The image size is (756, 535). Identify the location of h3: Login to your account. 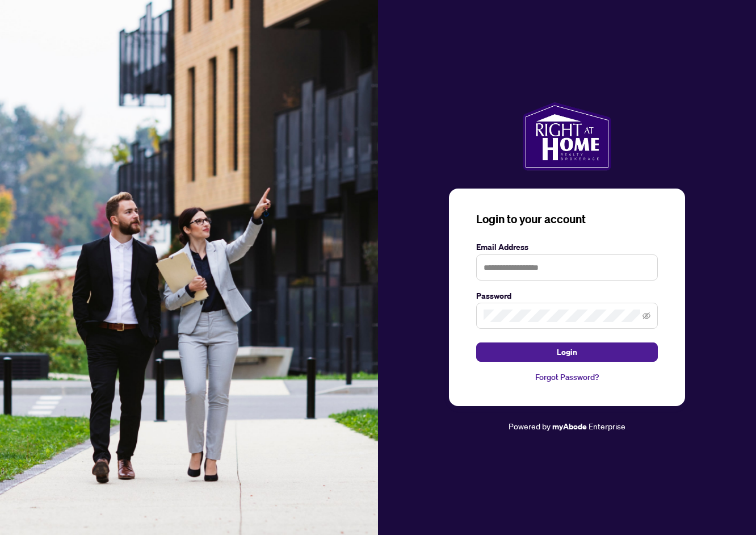
(567, 219).